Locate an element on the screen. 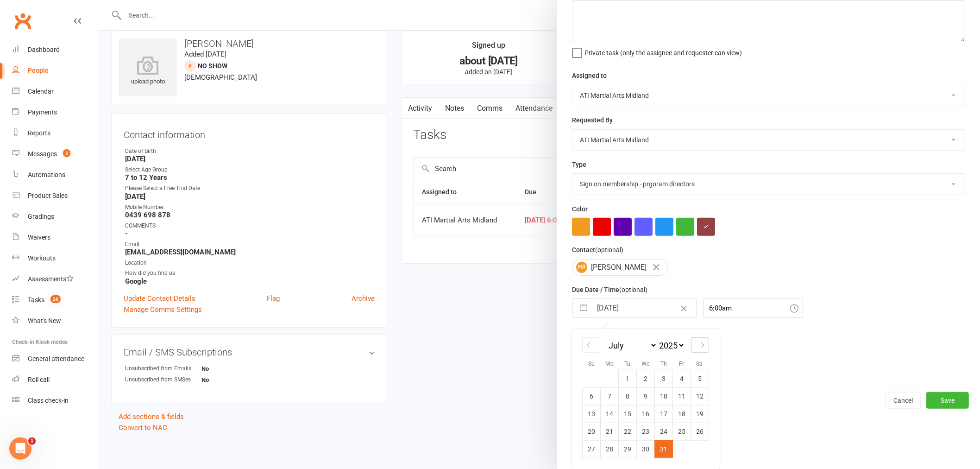 The width and height of the screenshot is (980, 469). td: Friday, July 4, 2025 is located at coordinates (682, 378).